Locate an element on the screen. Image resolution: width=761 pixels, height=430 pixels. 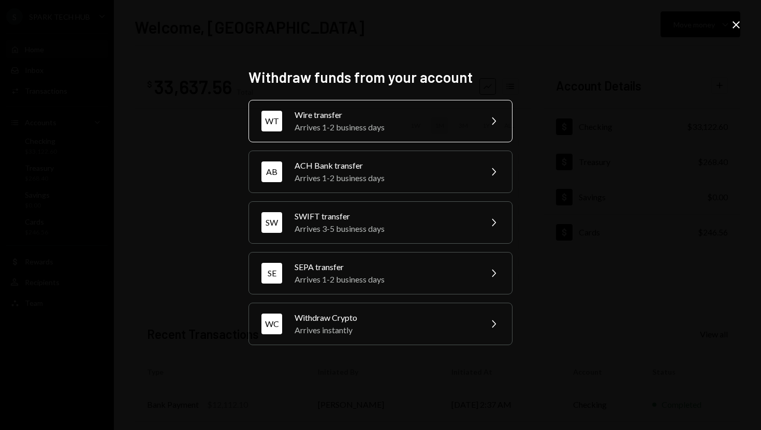
div: SW is located at coordinates (272, 223).